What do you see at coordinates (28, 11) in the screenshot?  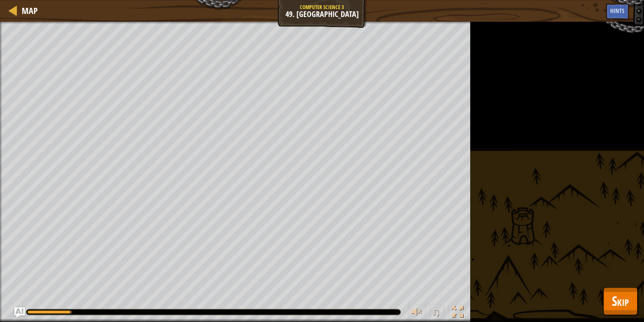 I see `a: Map` at bounding box center [28, 11].